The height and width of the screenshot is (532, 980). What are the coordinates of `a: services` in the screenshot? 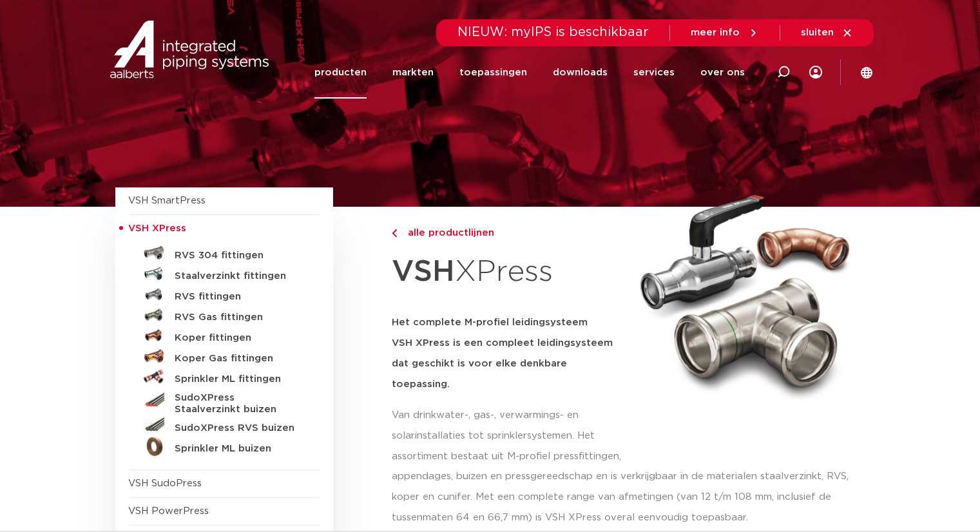 It's located at (654, 72).